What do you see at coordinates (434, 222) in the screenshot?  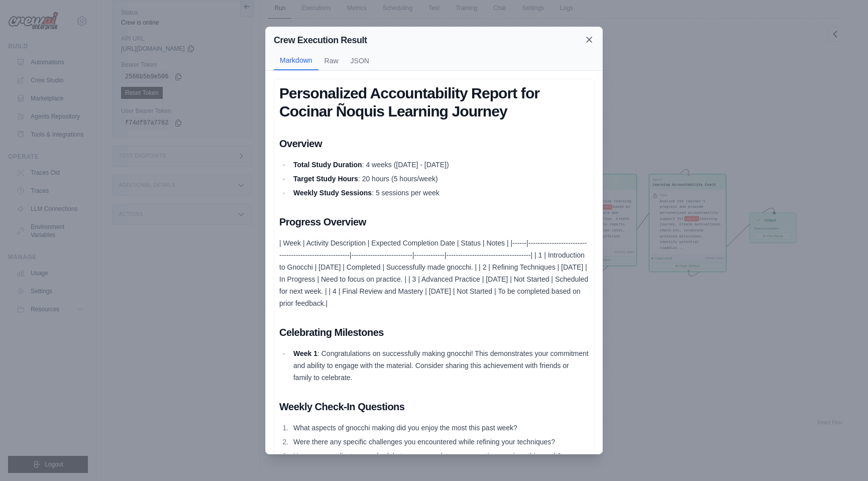 I see `h2: Progress Overview` at bounding box center [434, 222].